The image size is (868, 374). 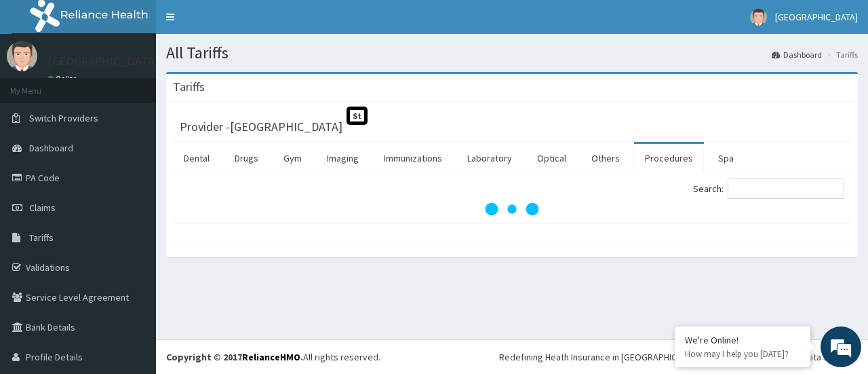 What do you see at coordinates (64, 79) in the screenshot?
I see `a: Online` at bounding box center [64, 79].